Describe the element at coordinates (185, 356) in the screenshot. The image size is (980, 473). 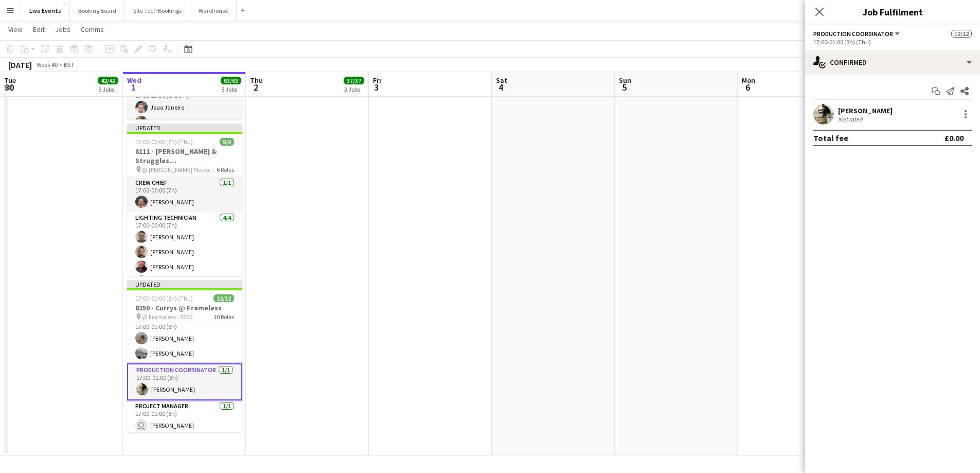
I see `div: Updated17:00-01:00 (8h) (Thu)12/128250 - Currys @ Frameless @ Frameless - 825010 RolesLighting Op...` at that location.